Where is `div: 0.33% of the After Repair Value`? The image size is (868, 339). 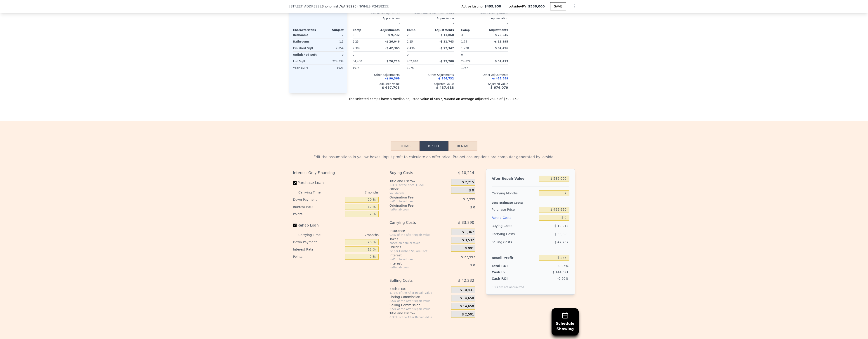
div: 0.33% of the After Repair Value is located at coordinates (419, 317).